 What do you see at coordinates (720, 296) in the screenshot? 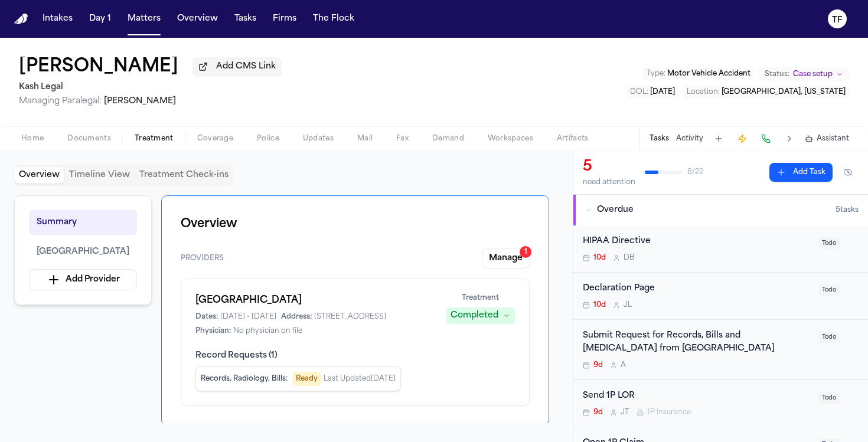
I see `div: Open task: Declaration Page` at bounding box center [720, 296].